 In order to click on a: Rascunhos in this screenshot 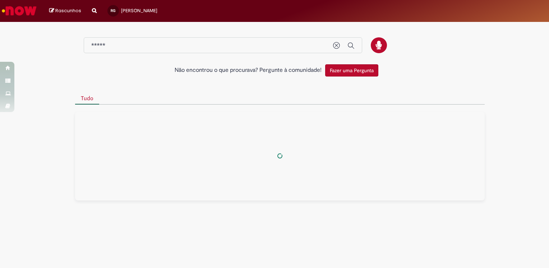, I will do `click(65, 11)`.